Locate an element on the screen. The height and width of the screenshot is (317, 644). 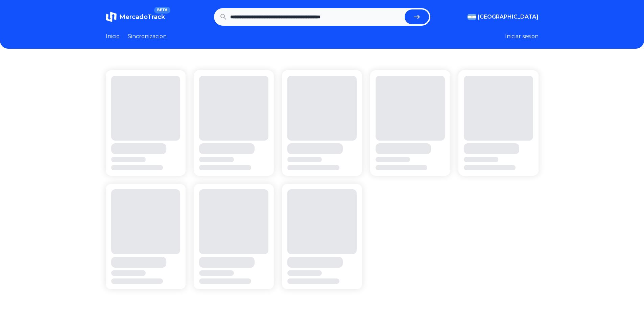
span: BETA is located at coordinates (162, 10).